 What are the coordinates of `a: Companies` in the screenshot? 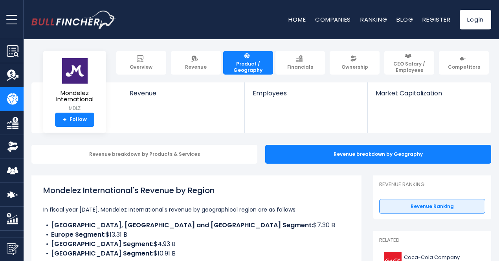 It's located at (332, 19).